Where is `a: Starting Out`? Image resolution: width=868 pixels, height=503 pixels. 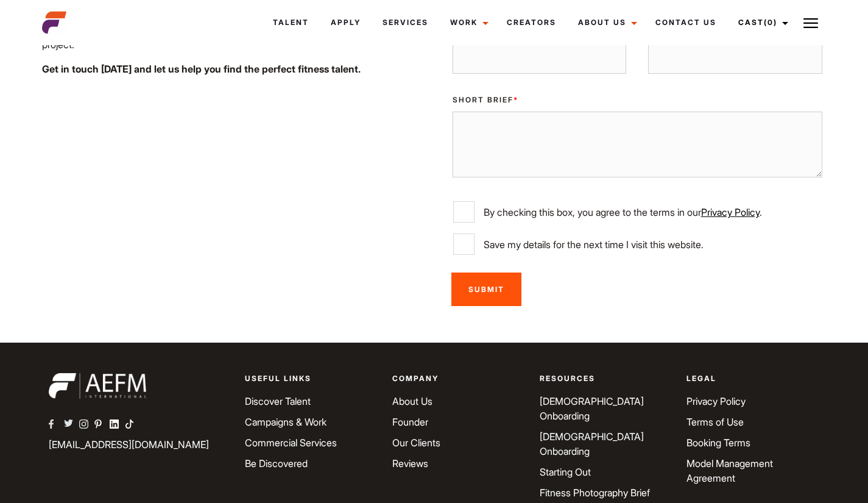 a: Starting Out is located at coordinates (566, 472).